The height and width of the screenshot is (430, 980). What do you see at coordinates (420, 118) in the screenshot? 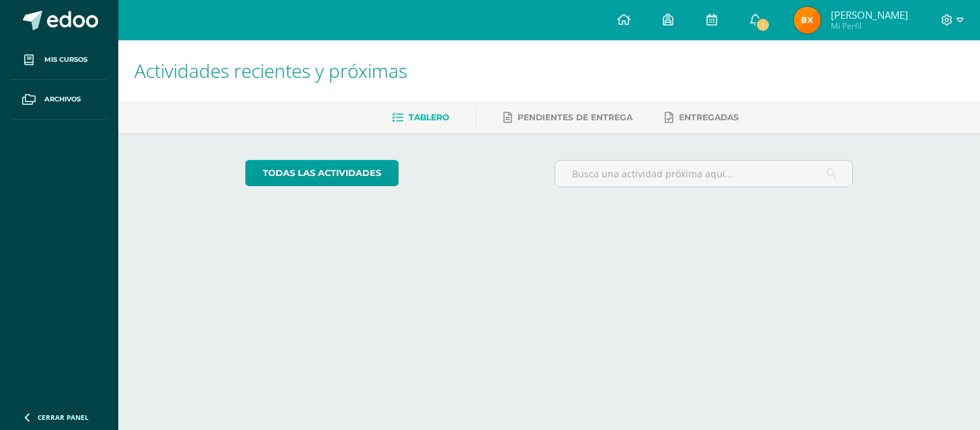
I see `a: Tablero` at bounding box center [420, 118].